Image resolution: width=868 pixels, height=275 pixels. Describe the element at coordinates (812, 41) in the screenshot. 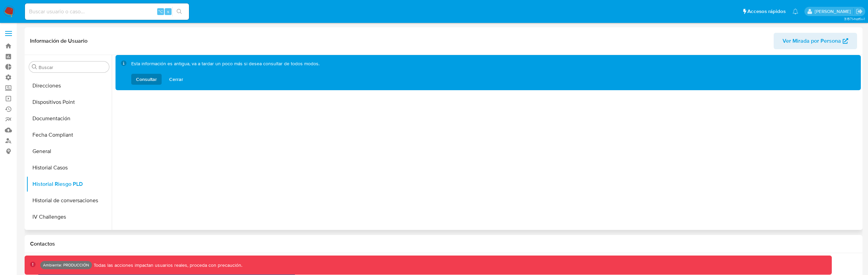

I see `span: Ver Mirada por Persona` at that location.